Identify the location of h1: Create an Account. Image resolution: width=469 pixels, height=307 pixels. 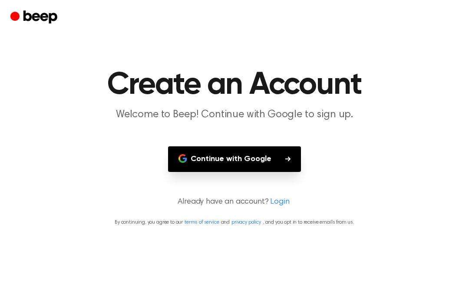
(234, 85).